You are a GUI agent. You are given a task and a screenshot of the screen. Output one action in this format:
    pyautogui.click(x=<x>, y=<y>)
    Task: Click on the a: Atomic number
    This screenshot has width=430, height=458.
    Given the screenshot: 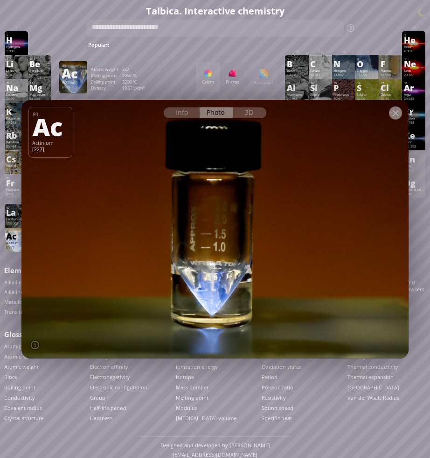 What is the action you would take?
    pyautogui.click(x=23, y=346)
    